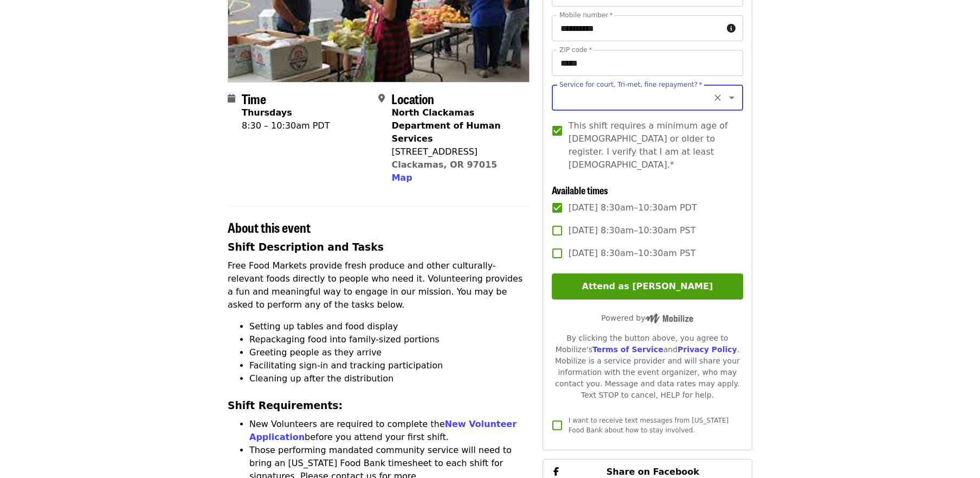 The width and height of the screenshot is (980, 478). Describe the element at coordinates (718, 98) in the screenshot. I see `button: Clear` at that location.